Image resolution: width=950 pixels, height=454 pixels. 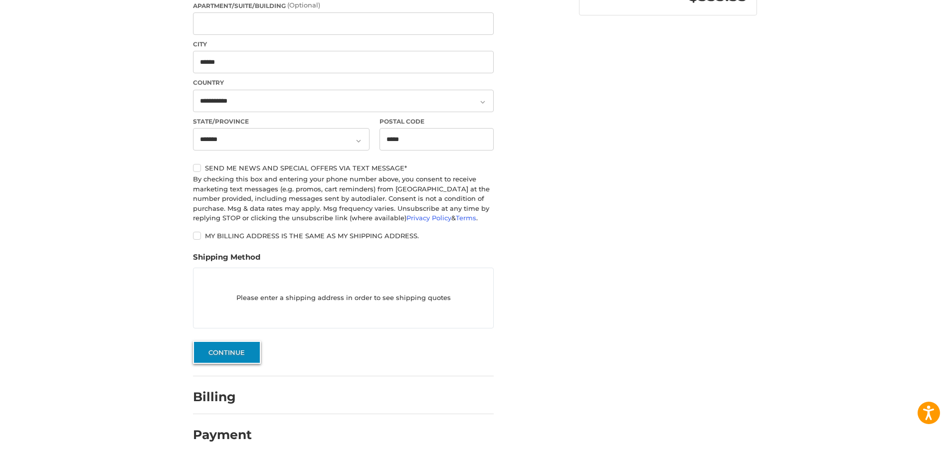 What do you see at coordinates (343, 199) in the screenshot?
I see `div: By checking this box and entering your phone number above, you consent to receive marketing text ...` at bounding box center [343, 199].